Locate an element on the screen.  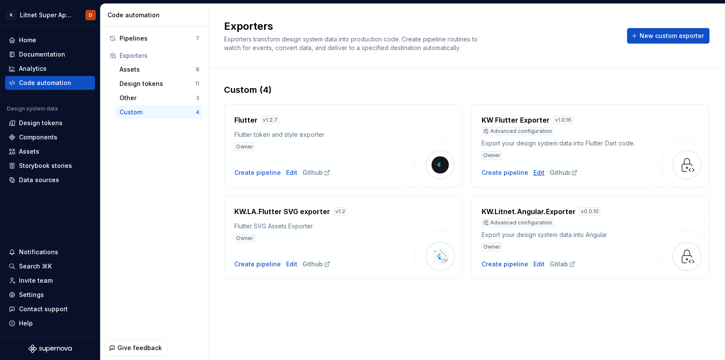
a: Assets is located at coordinates (50, 152).